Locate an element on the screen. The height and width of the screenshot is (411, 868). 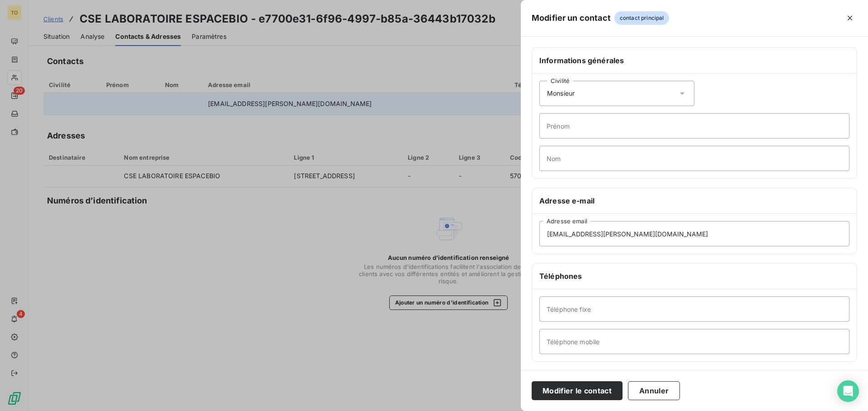
button: Annuler is located at coordinates (654, 391).